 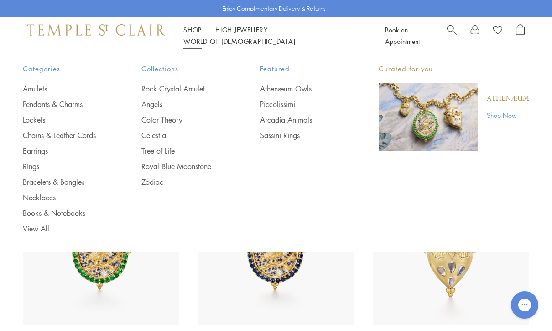 What do you see at coordinates (301, 68) in the screenshot?
I see `span: Featured` at bounding box center [301, 68].